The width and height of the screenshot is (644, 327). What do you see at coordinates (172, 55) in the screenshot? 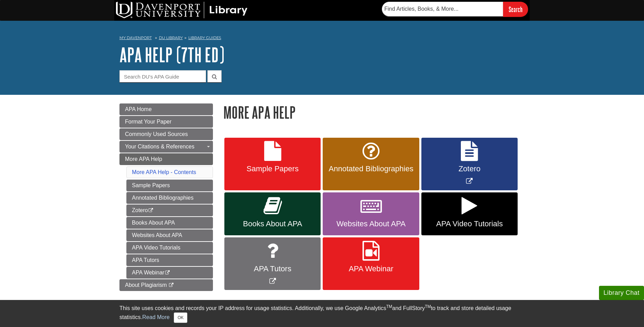
I see `a: APA Help (7th Ed)` at bounding box center [172, 55].